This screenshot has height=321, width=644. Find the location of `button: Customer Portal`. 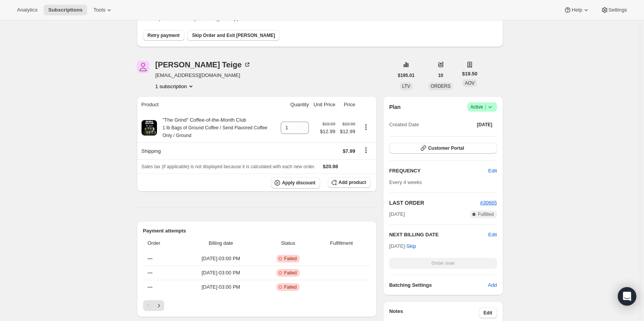

button: Customer Portal is located at coordinates (443, 148).